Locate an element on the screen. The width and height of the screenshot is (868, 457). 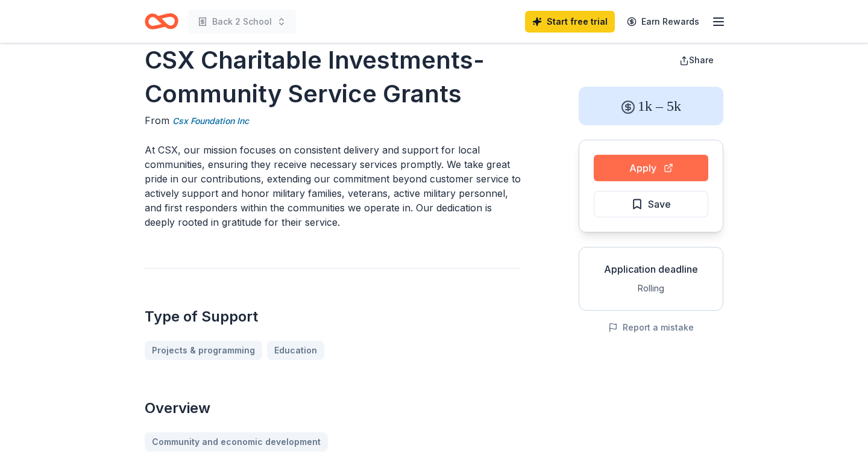
a: Earn Rewards is located at coordinates (663, 22).